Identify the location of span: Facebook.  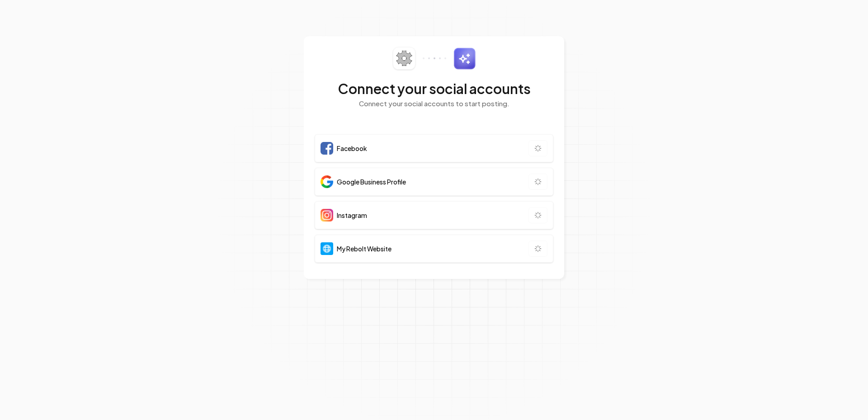
(352, 149).